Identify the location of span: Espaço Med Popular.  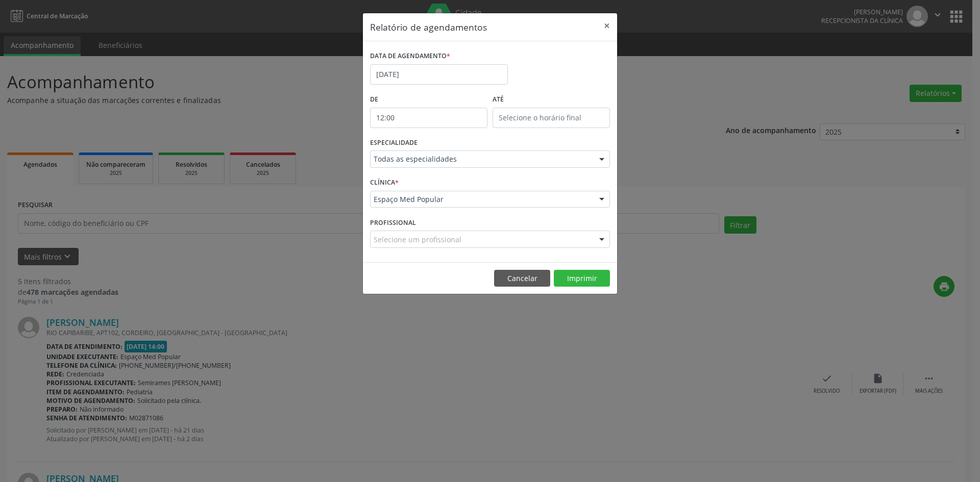
(481, 200).